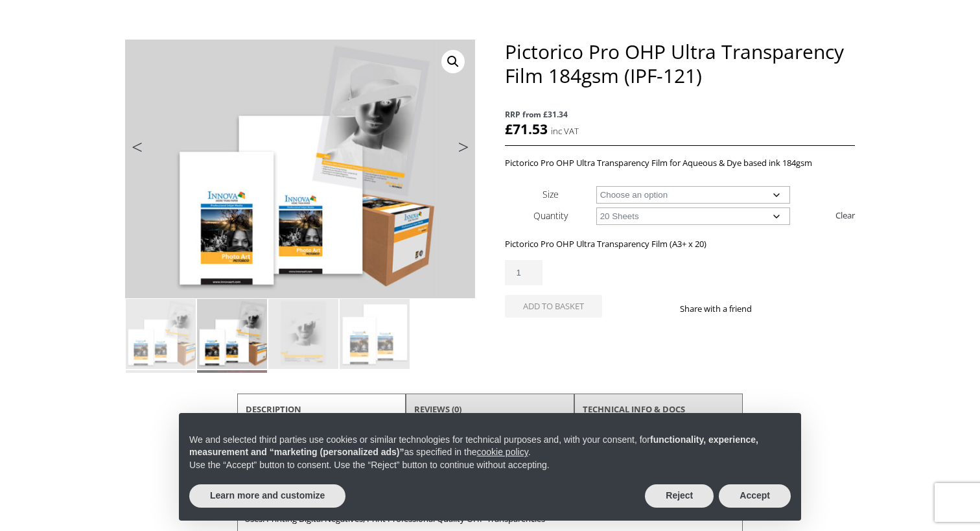 The width and height of the screenshot is (980, 531). Describe the element at coordinates (490, 446) in the screenshot. I see `p: We and selected third parties use cookies or similar technologies for technical purposes and, wit...` at that location.